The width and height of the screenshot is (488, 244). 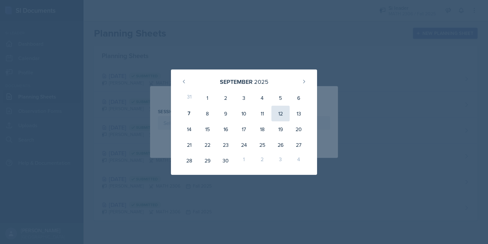 I want to click on div: 14, so click(x=189, y=129).